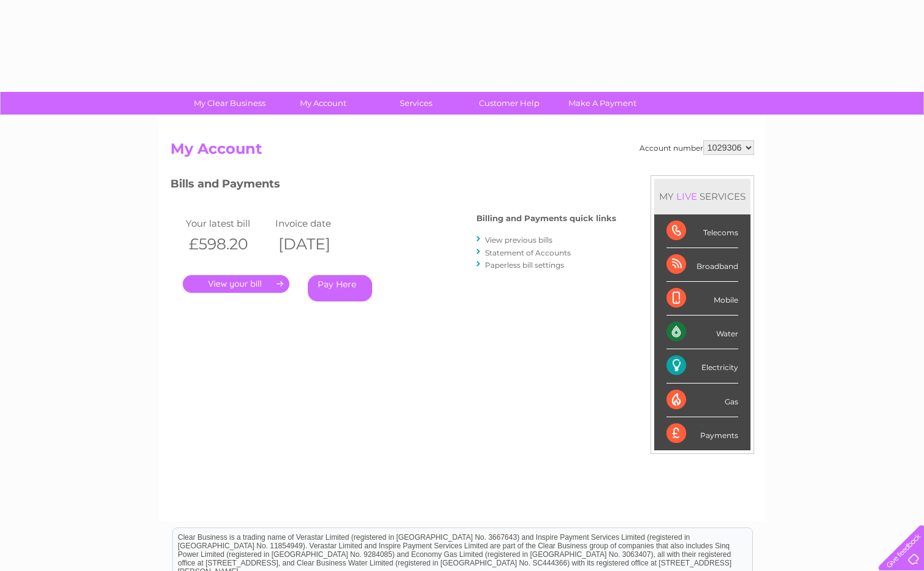 The height and width of the screenshot is (571, 924). What do you see at coordinates (703, 434) in the screenshot?
I see `div: Payments` at bounding box center [703, 434].